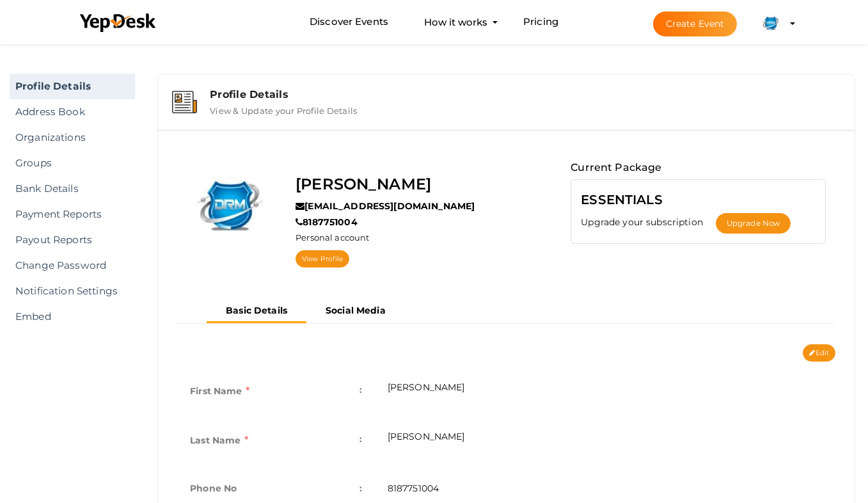  What do you see at coordinates (525, 94) in the screenshot?
I see `div: Profile Details` at bounding box center [525, 94].